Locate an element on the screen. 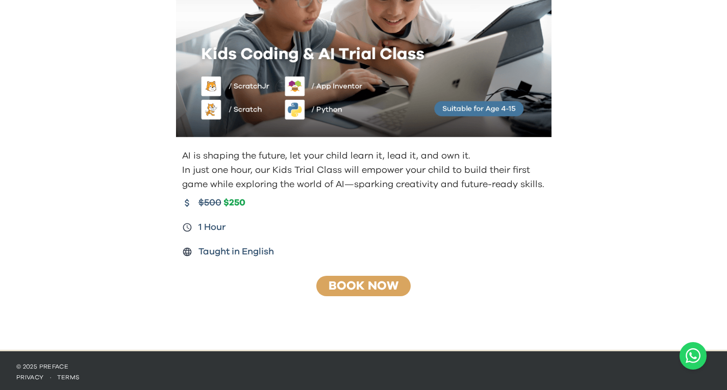 The width and height of the screenshot is (727, 390). span: $250 is located at coordinates (234, 203).